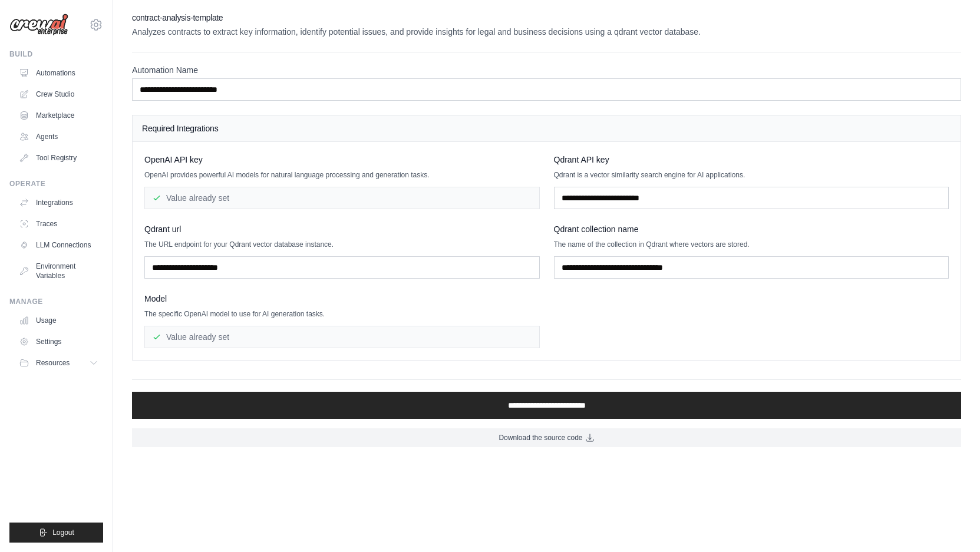 Image resolution: width=980 pixels, height=552 pixels. What do you see at coordinates (58, 158) in the screenshot?
I see `a: Tool Registry` at bounding box center [58, 158].